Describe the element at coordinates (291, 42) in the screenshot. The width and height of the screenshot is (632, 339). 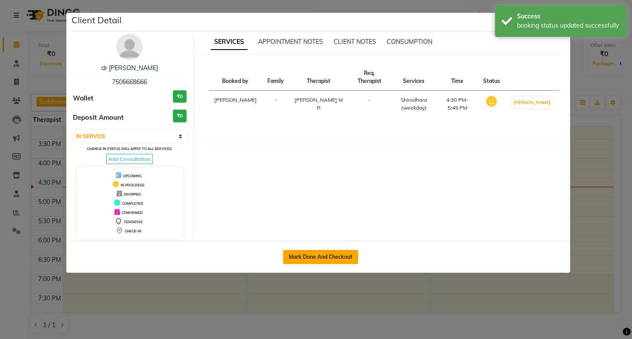
I see `span: APPOINTMENT NOTES` at that location.